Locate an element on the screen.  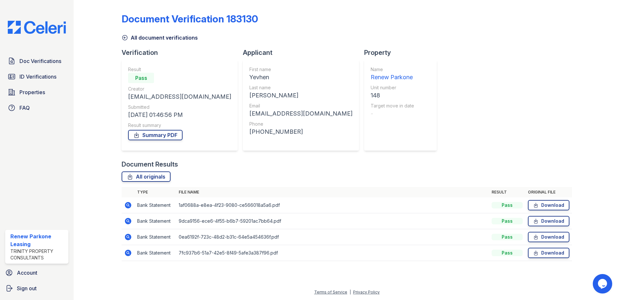
span: Sign out is located at coordinates (27, 288).